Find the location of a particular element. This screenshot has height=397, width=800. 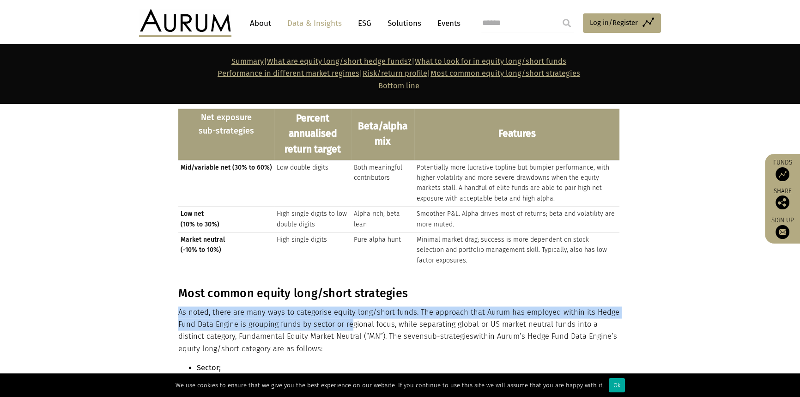

a: ESG is located at coordinates (364, 23).